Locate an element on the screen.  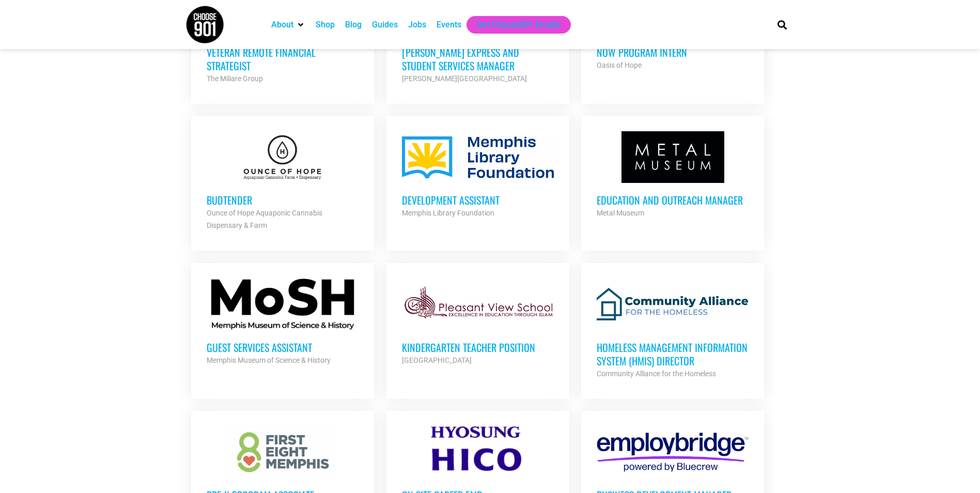
a: Budtender Ounce of Hope Aquaponic Cannabis Dispensary & Farm is located at coordinates (283, 182).